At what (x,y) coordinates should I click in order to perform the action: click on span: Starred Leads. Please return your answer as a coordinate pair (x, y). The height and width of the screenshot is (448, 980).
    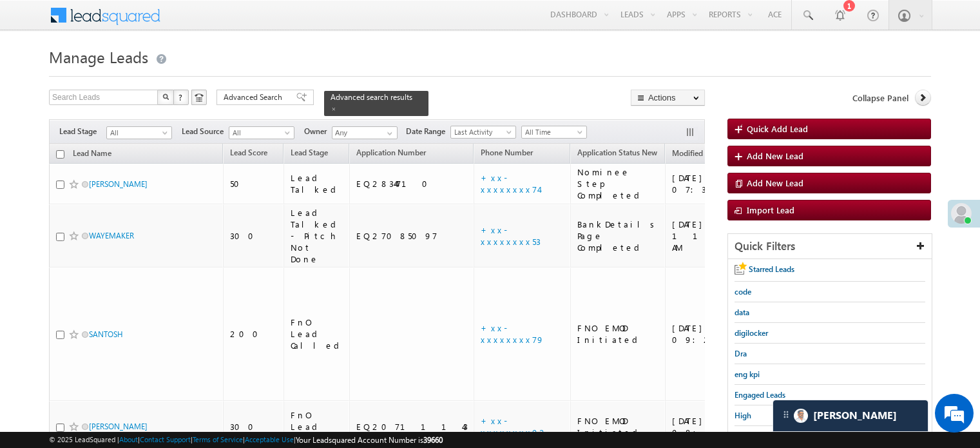
    Looking at the image, I should click on (771, 269).